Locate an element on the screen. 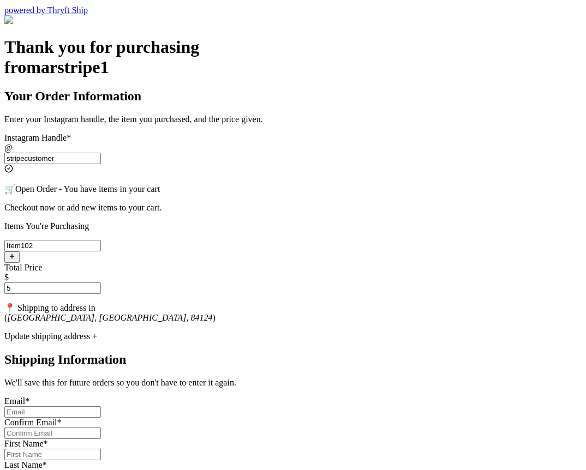 The width and height of the screenshot is (586, 470). input: First Name is located at coordinates (52, 455).